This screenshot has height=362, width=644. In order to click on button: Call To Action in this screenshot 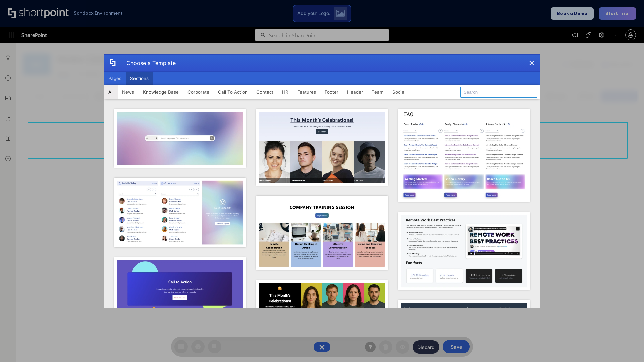, I will do `click(233, 92)`.